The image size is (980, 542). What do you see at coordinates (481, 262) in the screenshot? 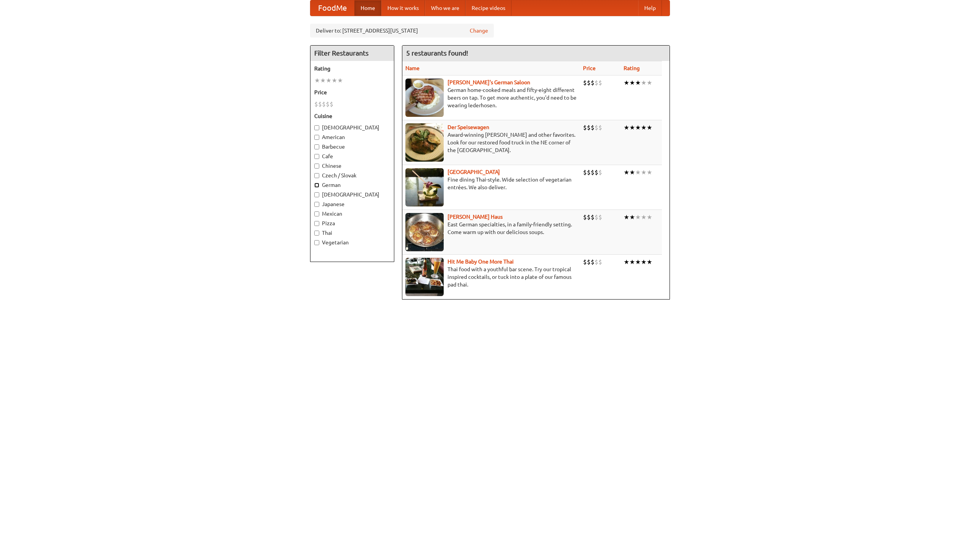
I see `b: Hit Me Baby One More Thai` at bounding box center [481, 262].